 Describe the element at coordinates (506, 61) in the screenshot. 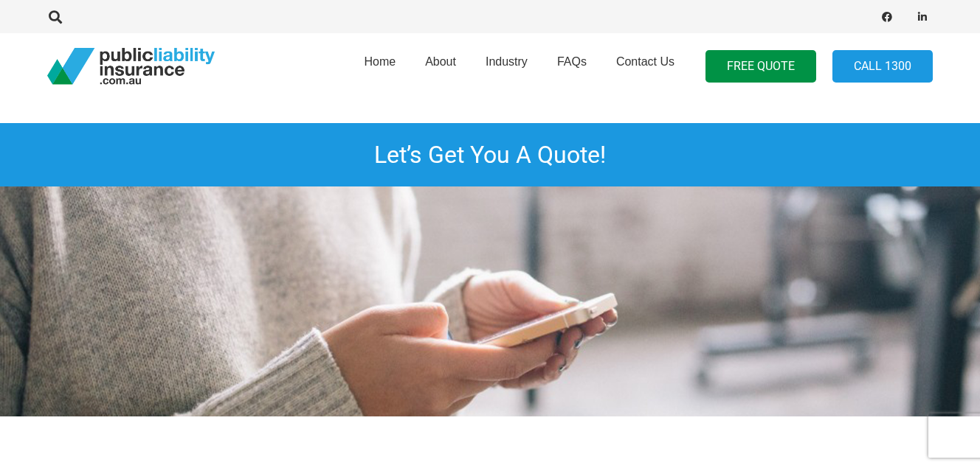

I see `span: Industry` at that location.